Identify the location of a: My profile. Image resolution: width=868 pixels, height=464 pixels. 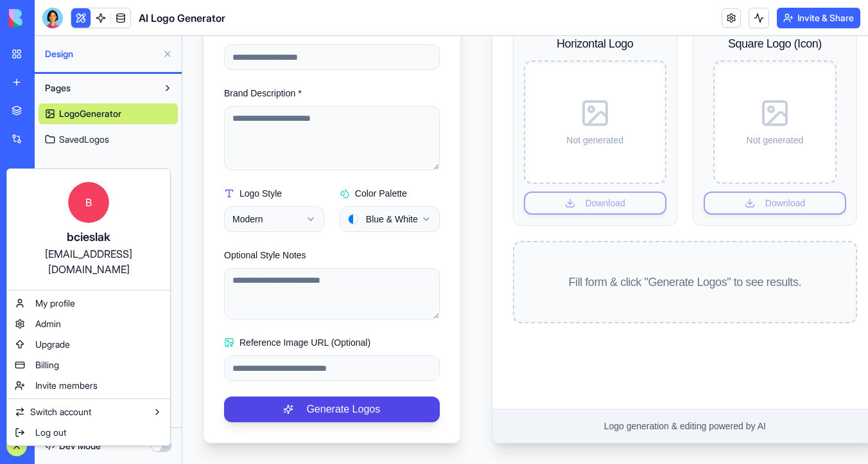
(89, 303).